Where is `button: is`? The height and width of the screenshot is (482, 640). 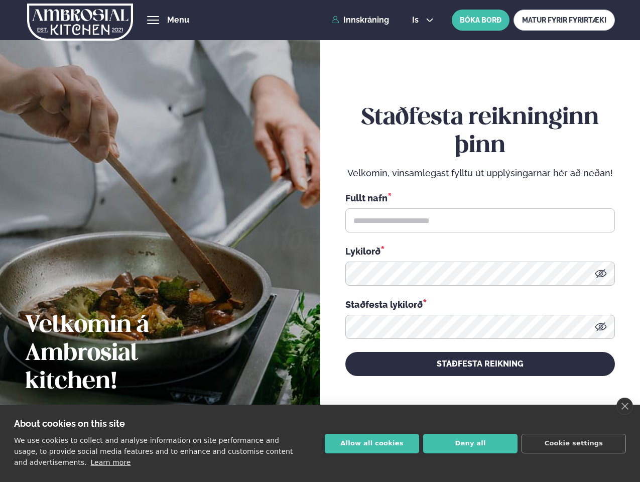 button: is is located at coordinates (422, 20).